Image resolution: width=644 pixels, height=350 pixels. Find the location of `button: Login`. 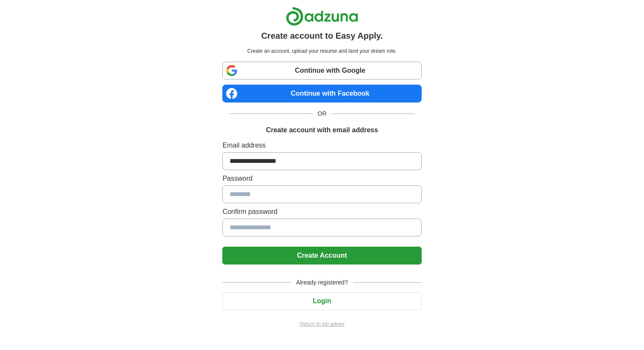

button: Login is located at coordinates (322, 301).